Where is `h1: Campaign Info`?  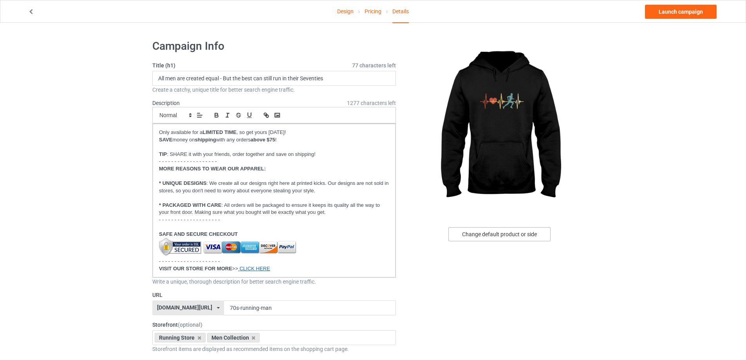 h1: Campaign Info is located at coordinates (274, 46).